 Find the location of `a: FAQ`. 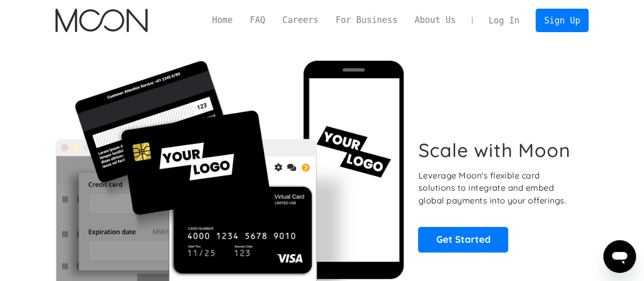

a: FAQ is located at coordinates (258, 20).